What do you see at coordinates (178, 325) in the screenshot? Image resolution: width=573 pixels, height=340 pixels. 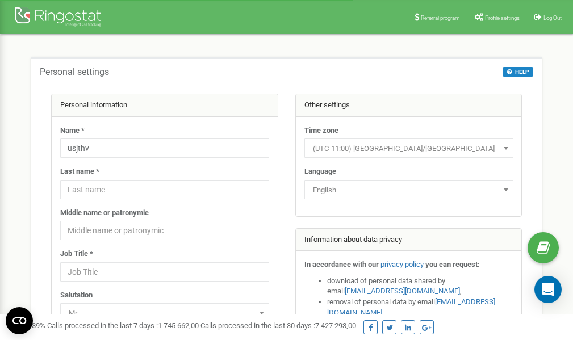 I see `u: 1 745 662,00` at bounding box center [178, 325].